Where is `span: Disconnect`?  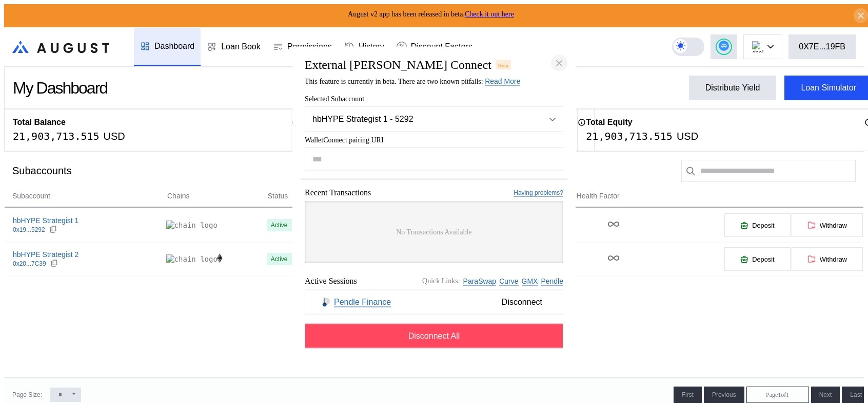
span: Disconnect is located at coordinates (522, 302).